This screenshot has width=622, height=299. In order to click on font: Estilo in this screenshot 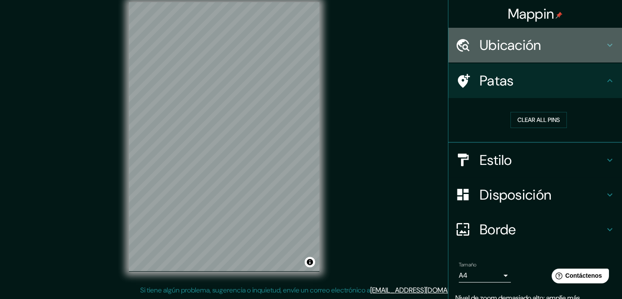, I will do `click(496, 160)`.